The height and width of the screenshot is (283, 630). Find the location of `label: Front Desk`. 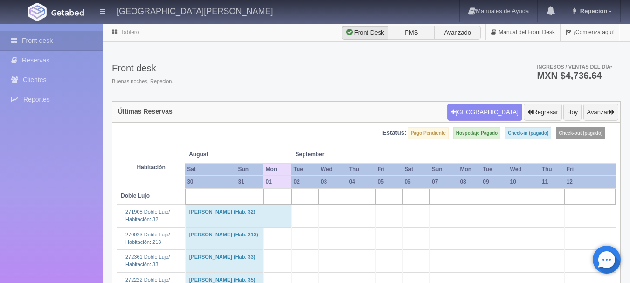

label: Front Desk is located at coordinates (365, 33).